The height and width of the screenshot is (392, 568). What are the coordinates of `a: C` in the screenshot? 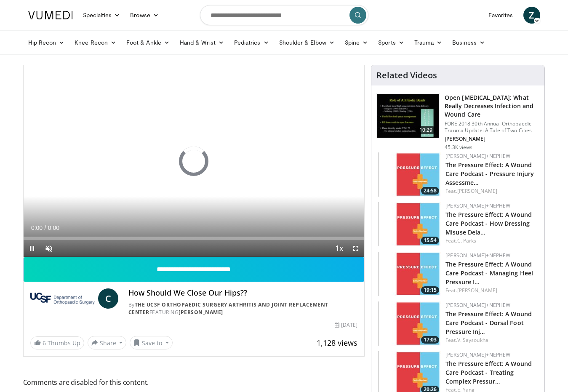 It's located at (108, 299).